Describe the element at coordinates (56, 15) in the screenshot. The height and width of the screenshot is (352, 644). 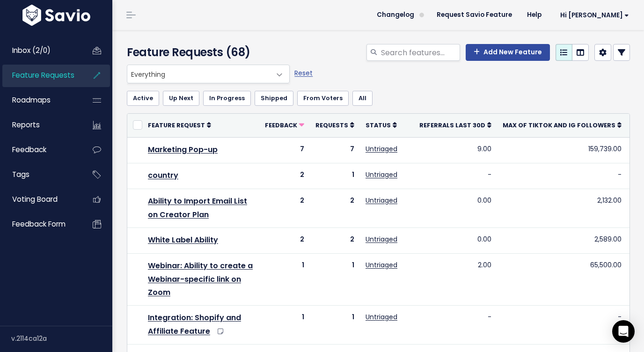
I see `img: logo-white.9d6f32f41409.svg` at that location.